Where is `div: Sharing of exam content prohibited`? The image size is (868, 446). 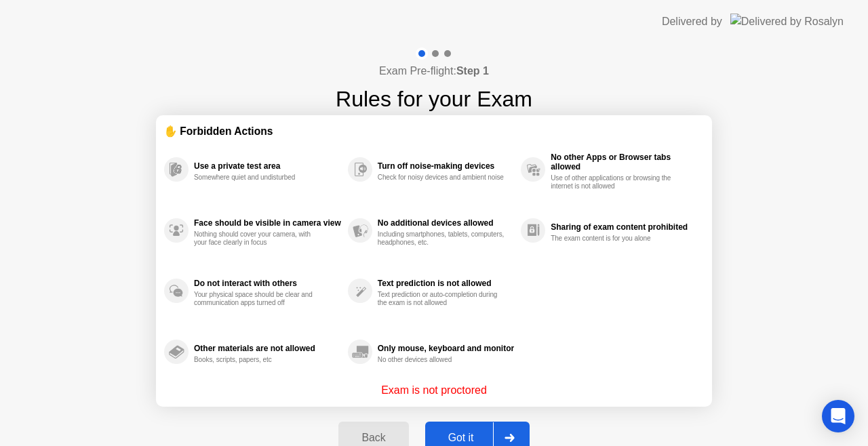 div: Sharing of exam content prohibited is located at coordinates (624, 227).